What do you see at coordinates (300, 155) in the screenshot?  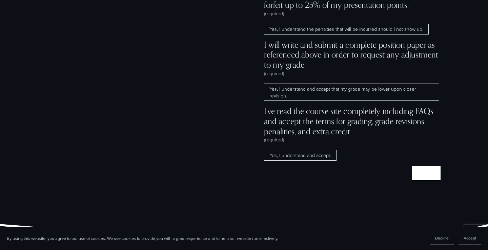 I see `span: Yes, I understand and accept.` at bounding box center [300, 155].